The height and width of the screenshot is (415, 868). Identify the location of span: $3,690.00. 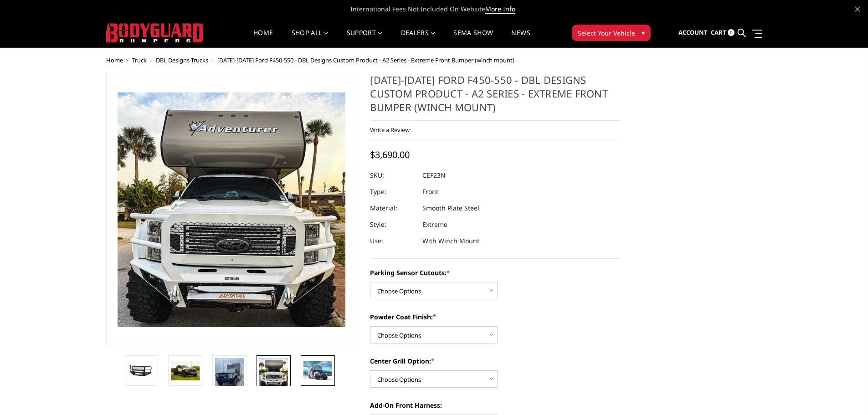
(390, 155).